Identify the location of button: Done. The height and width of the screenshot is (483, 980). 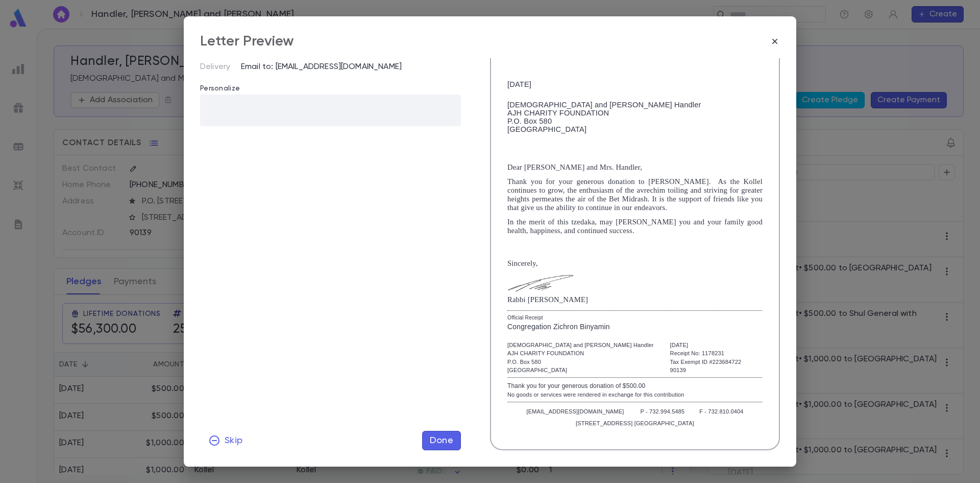
(441, 440).